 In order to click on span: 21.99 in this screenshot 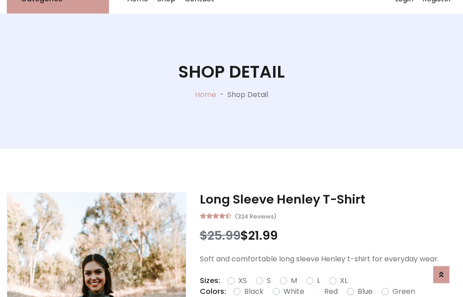, I will do `click(262, 235)`.